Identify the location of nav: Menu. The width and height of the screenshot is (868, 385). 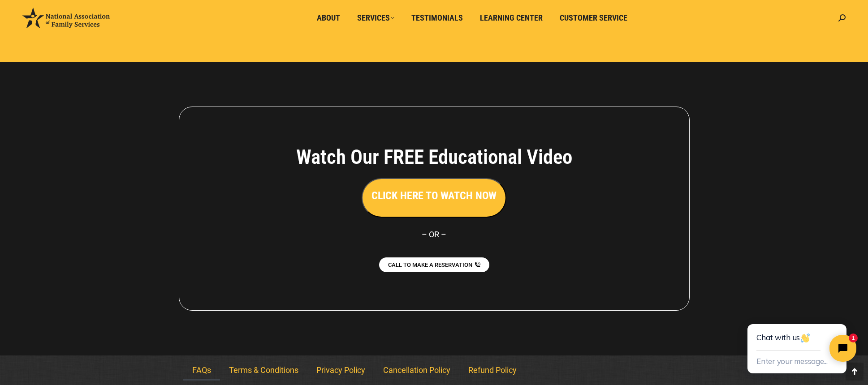
(435, 370).